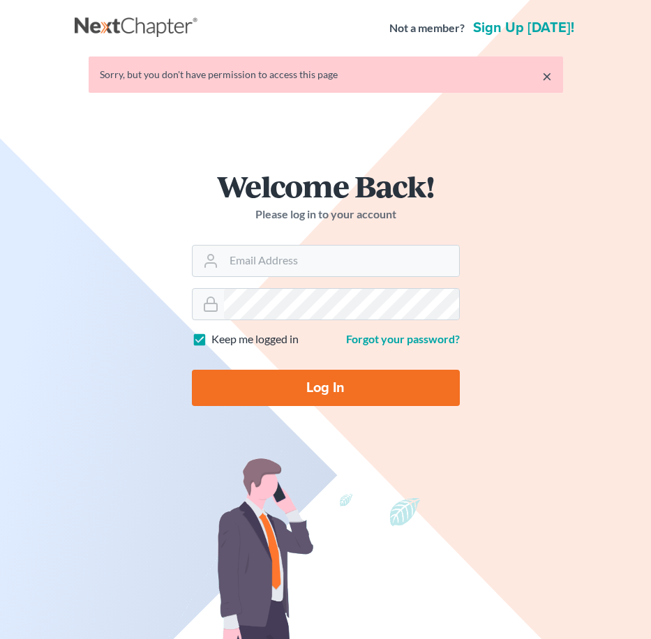 Image resolution: width=651 pixels, height=639 pixels. What do you see at coordinates (427, 28) in the screenshot?
I see `strong: Not a member?` at bounding box center [427, 28].